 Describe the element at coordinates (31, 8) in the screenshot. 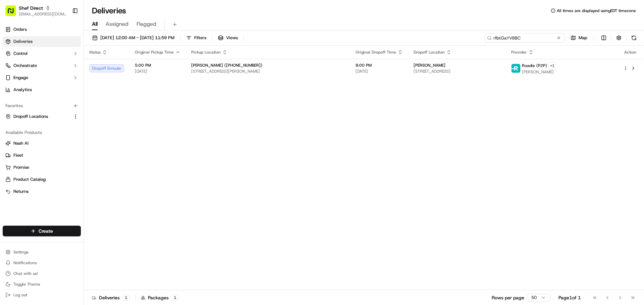

I see `button: Shef Direct` at that location.